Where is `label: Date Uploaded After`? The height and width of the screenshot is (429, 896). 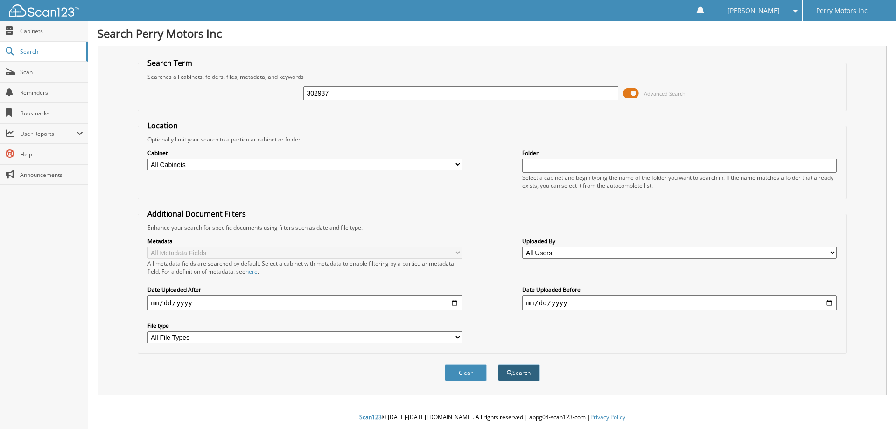
label: Date Uploaded After is located at coordinates (305, 289).